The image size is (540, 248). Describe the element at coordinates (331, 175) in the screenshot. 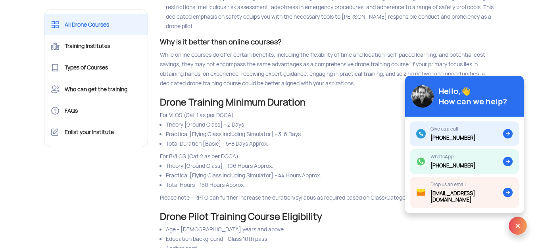

I see `li: Practical [Flying Class including Simulator] - 44 Hours Approx.` at that location.